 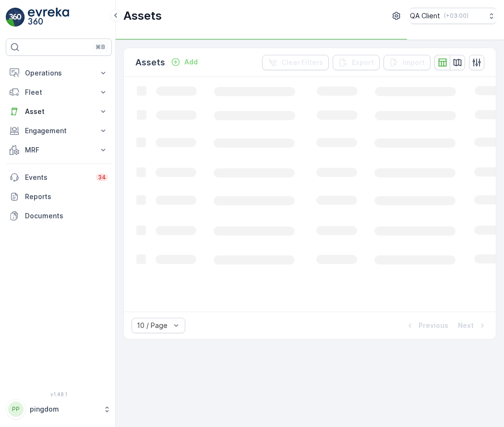 What do you see at coordinates (59, 73) in the screenshot?
I see `button: Operations` at bounding box center [59, 73].